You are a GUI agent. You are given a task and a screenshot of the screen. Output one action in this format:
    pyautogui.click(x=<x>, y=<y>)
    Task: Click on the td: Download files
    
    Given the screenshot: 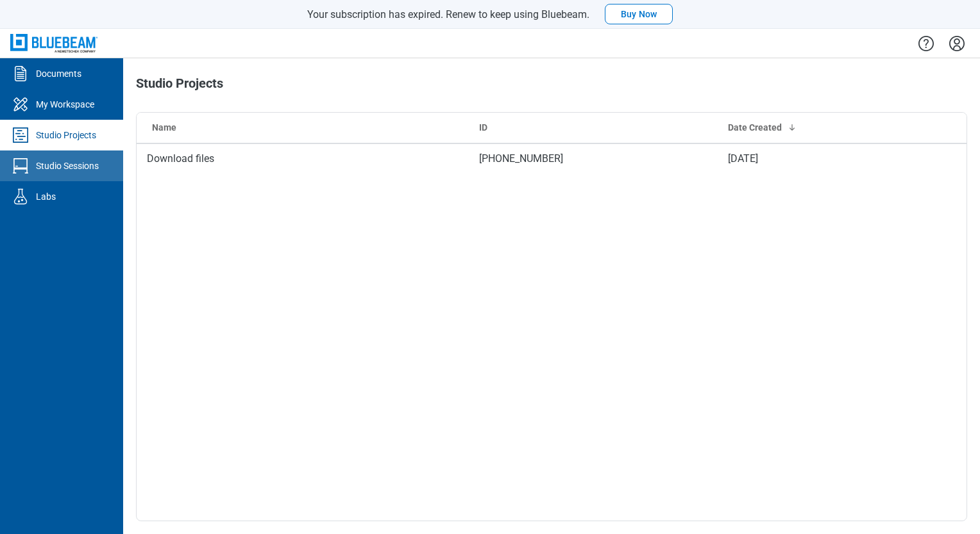 What is the action you would take?
    pyautogui.click(x=303, y=159)
    